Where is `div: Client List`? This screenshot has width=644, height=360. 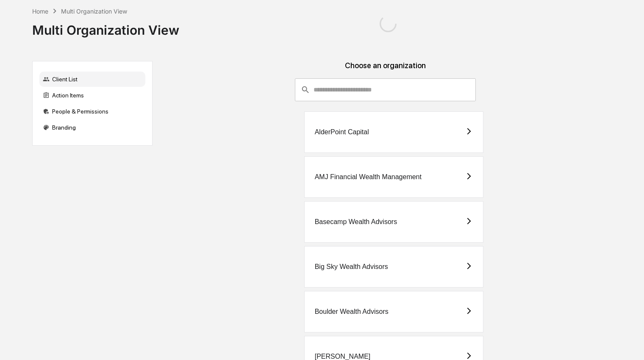 div: Client List is located at coordinates (93, 79).